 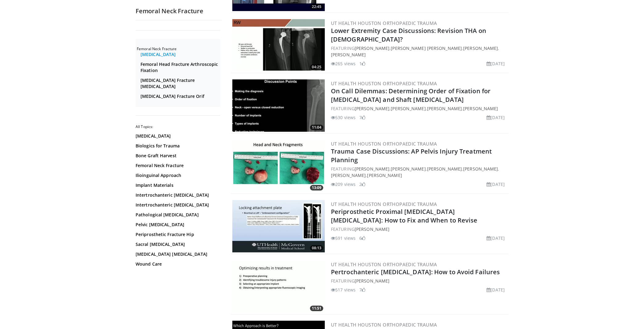 What do you see at coordinates (279, 45) in the screenshot?
I see `img: 4c0ee61f-ad00-48f7-883b-0ee9e6808365.300x170_q85_crop-smart_upscale.jpg` at bounding box center [279, 45].